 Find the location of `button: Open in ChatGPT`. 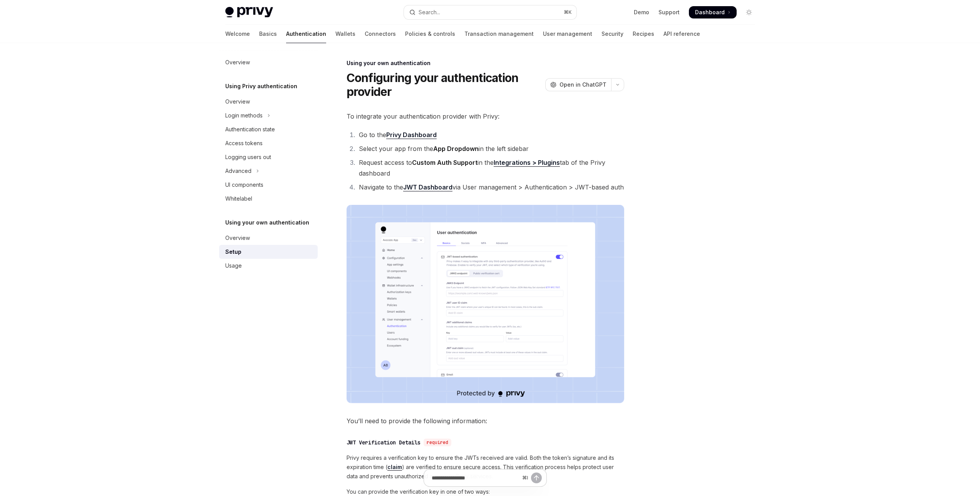

button: Open in ChatGPT is located at coordinates (578, 85).